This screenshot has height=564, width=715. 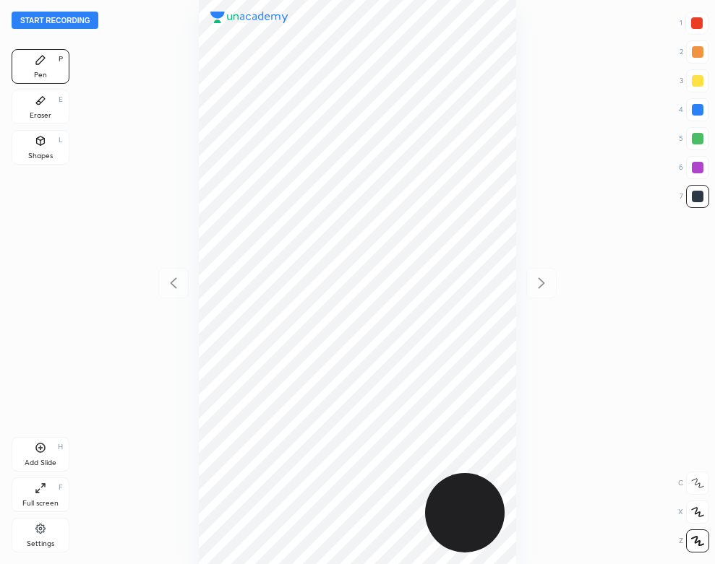 What do you see at coordinates (55, 20) in the screenshot?
I see `button: Start recording` at bounding box center [55, 20].